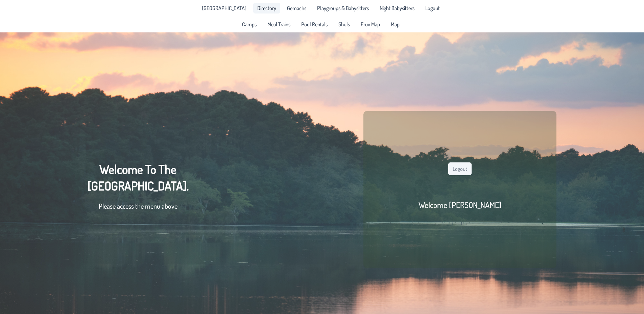  What do you see at coordinates (279, 25) in the screenshot?
I see `li: Meal Trains` at bounding box center [279, 25].